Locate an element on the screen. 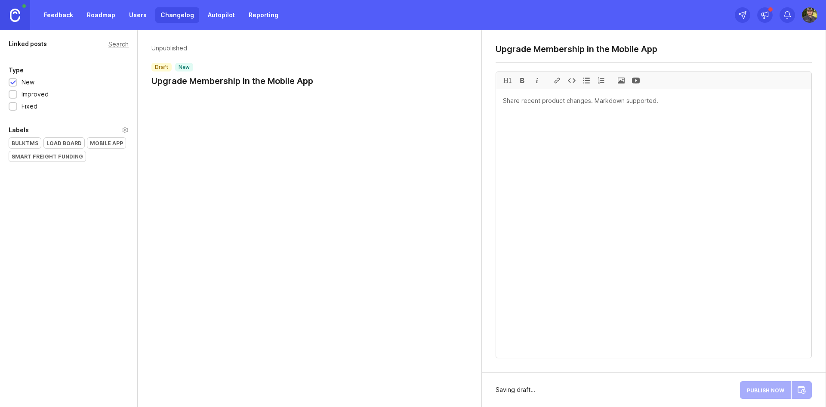 The image size is (826, 407). div: Type is located at coordinates (16, 70).